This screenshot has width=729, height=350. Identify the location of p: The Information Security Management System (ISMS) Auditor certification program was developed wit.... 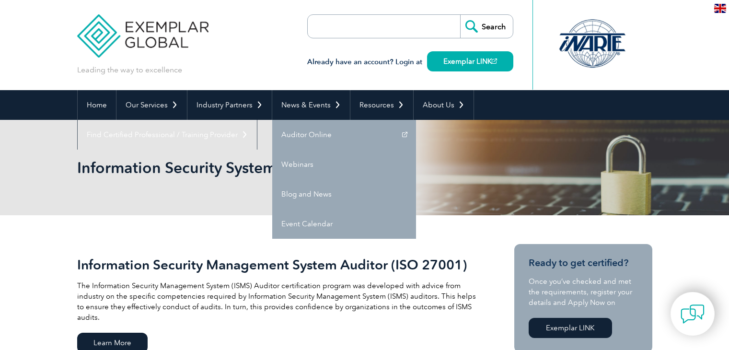
(278, 301).